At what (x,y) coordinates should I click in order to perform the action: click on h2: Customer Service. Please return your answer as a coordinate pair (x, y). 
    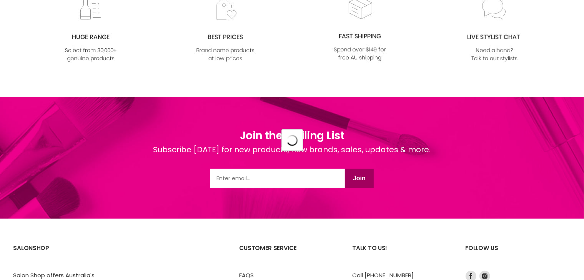
    Looking at the image, I should click on (288, 255).